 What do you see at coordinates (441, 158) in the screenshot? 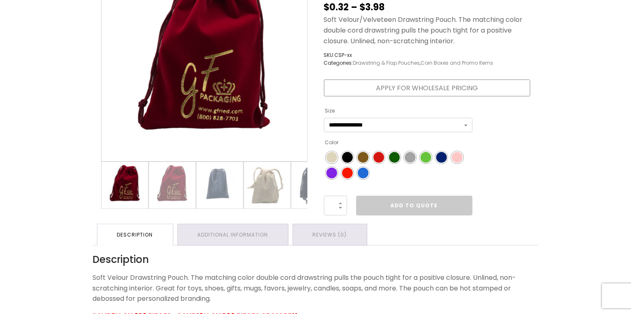
I see `li: Navy Blue` at bounding box center [441, 158].